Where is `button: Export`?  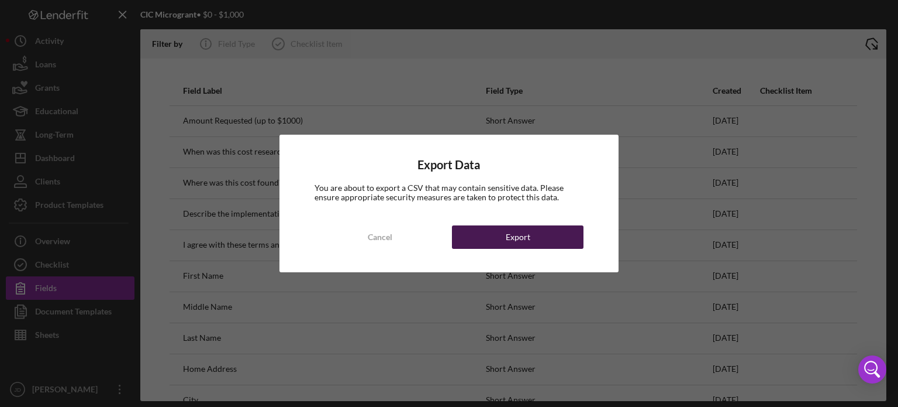 button: Export is located at coordinates (518, 237).